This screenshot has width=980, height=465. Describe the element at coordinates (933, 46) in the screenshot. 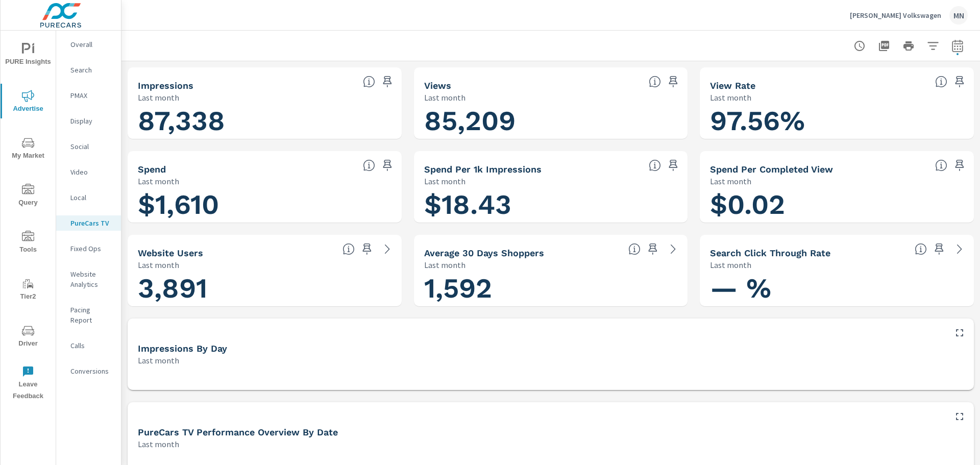

I see `button: Apply Filters` at that location.